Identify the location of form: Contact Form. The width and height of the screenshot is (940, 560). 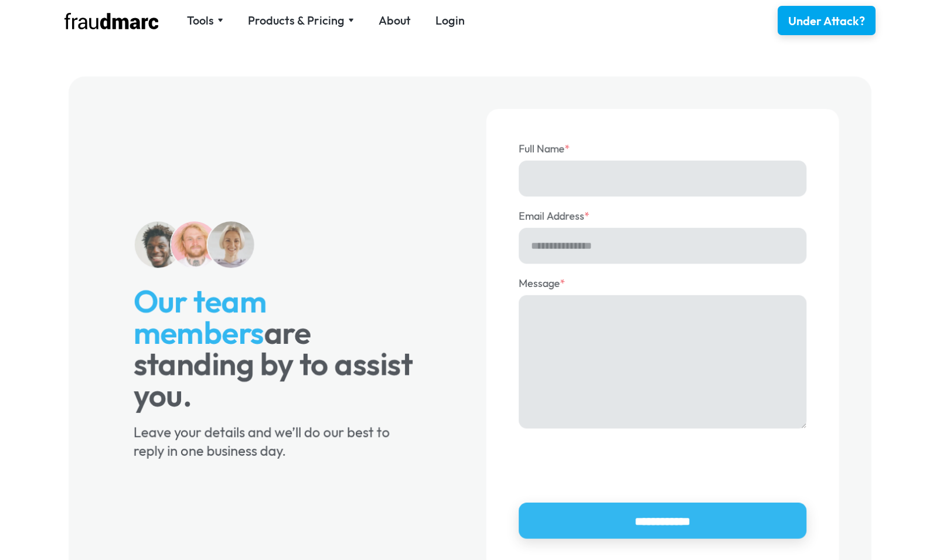
(662, 339).